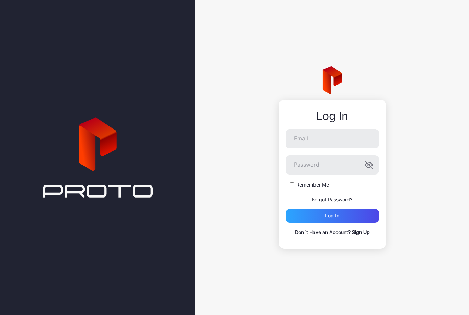 The height and width of the screenshot is (315, 469). Describe the element at coordinates (333, 165) in the screenshot. I see `input: Password` at that location.